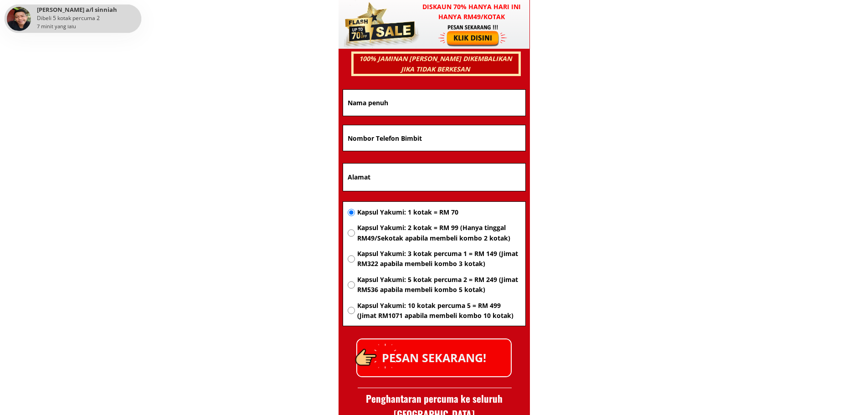  Describe the element at coordinates (434, 358) in the screenshot. I see `p: PESAN SEKARANG!` at that location.